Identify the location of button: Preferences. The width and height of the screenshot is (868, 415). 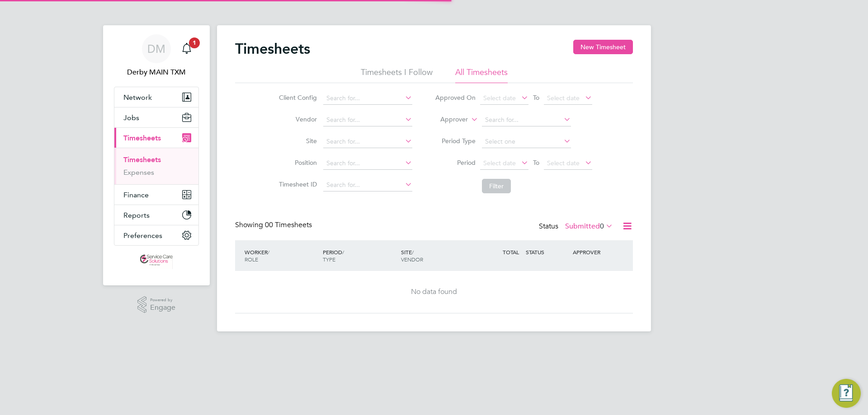
(157, 235).